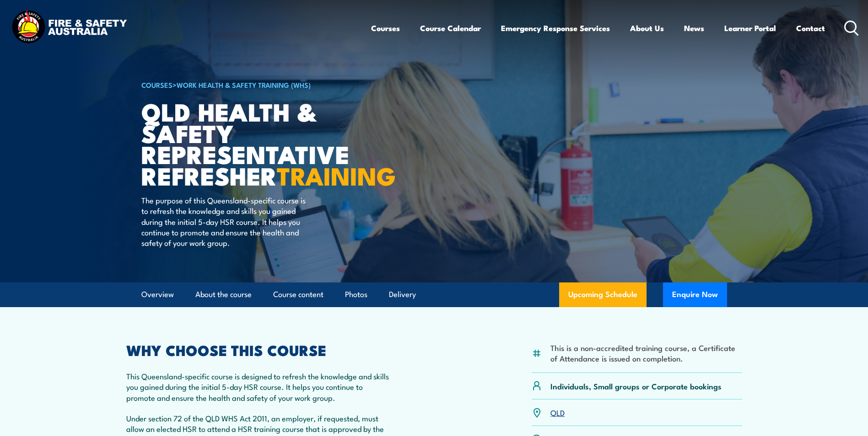  I want to click on a: Course content, so click(298, 295).